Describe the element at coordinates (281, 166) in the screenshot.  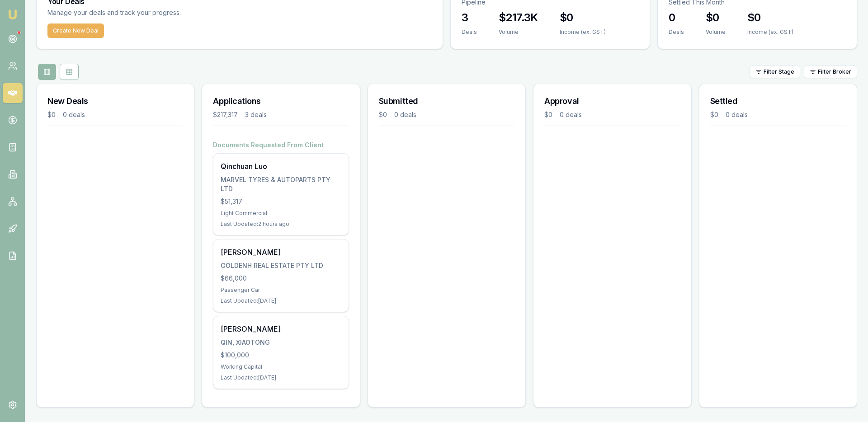
I see `div: Qinchuan Luo` at that location.